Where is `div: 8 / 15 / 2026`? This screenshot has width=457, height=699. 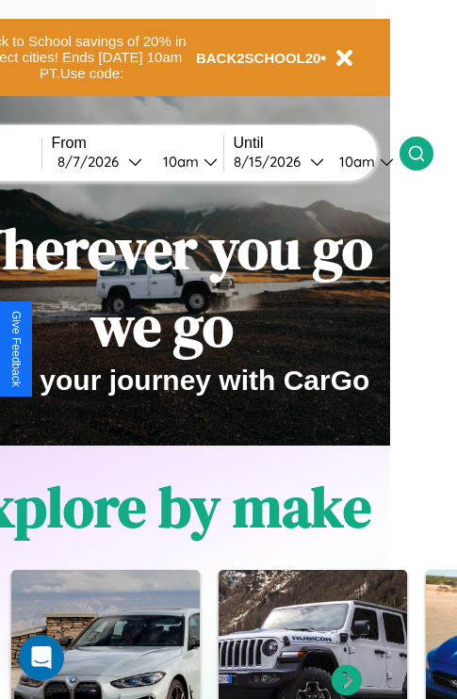 div: 8 / 15 / 2026 is located at coordinates (271, 161).